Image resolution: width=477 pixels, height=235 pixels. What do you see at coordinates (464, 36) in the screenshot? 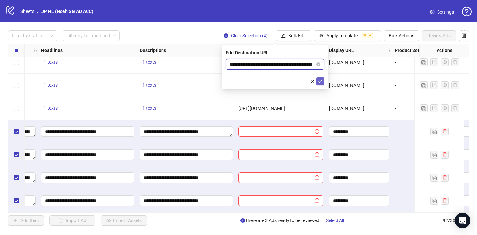
I see `button: Configure table settings` at bounding box center [464, 36].